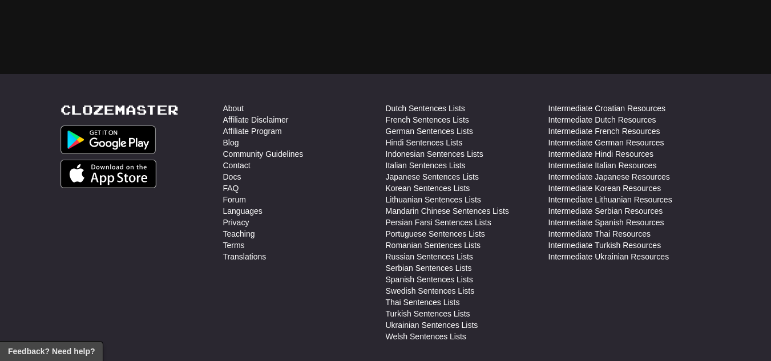  I want to click on a: Korean Sentences Lists, so click(428, 188).